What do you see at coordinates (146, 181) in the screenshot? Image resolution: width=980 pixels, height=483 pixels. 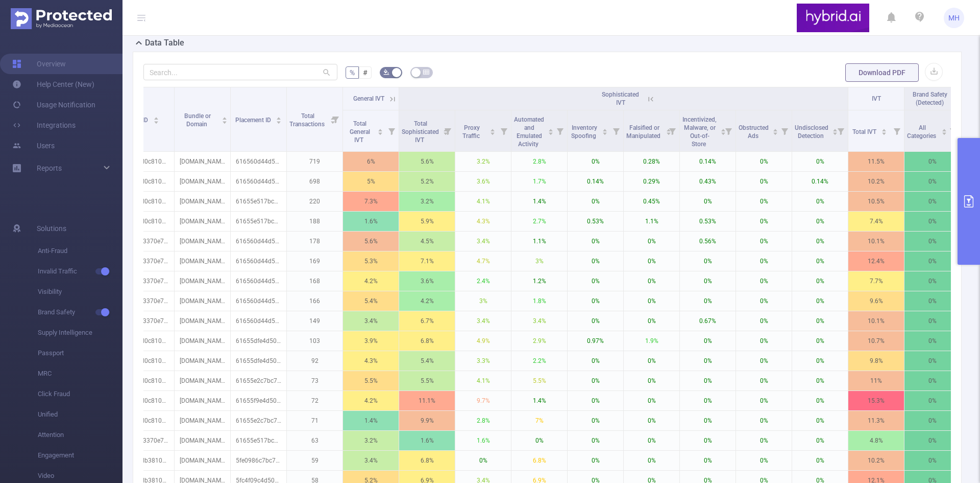 I see `p: 68e51d0c810d983afcabfae6` at bounding box center [146, 181].